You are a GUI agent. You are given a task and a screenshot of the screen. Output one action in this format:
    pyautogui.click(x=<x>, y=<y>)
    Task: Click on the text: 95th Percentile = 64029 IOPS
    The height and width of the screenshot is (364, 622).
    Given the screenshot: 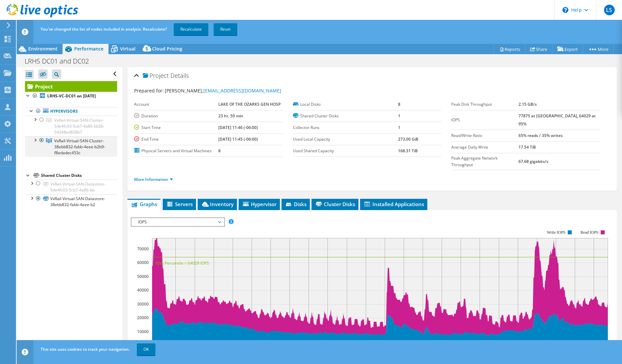 What is the action you would take?
    pyautogui.click(x=182, y=263)
    